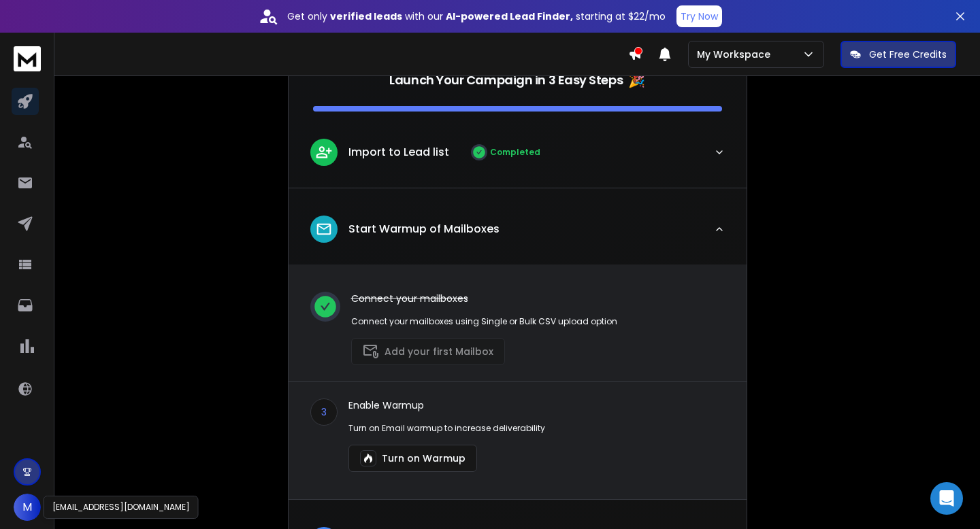  I want to click on div: 3, so click(324, 412).